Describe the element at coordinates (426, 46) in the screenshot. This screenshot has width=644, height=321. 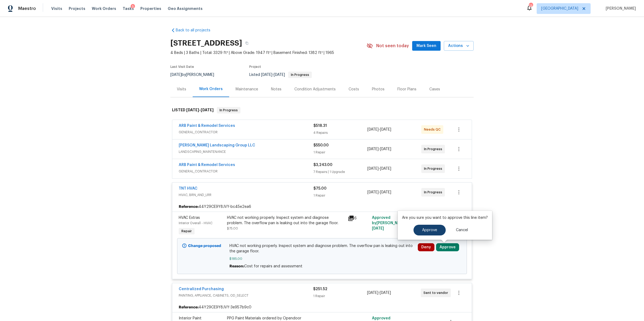
I see `button: Mark Seen` at that location.